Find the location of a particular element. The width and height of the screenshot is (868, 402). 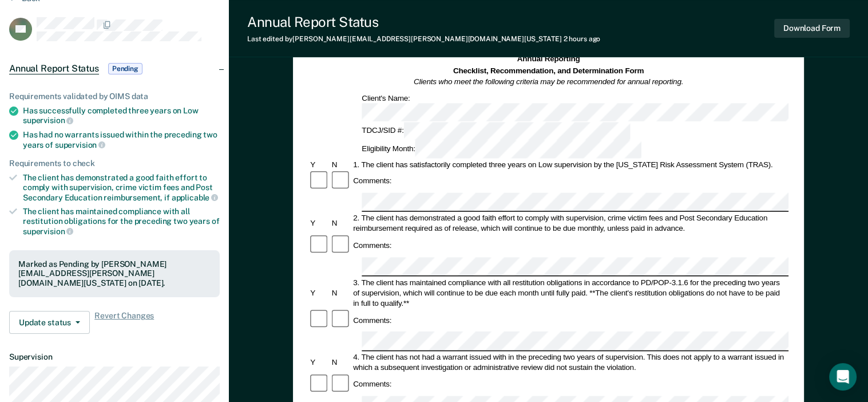

span: Annual Report Status is located at coordinates (54, 69).